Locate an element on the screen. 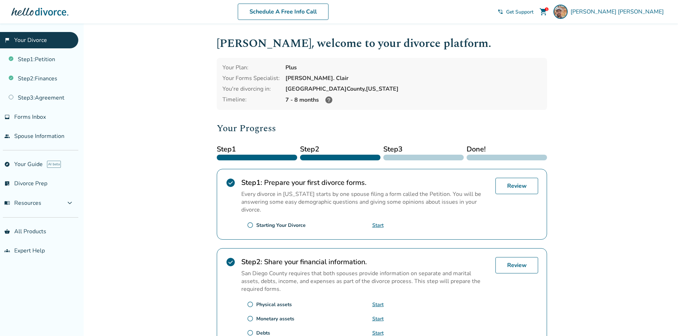  h2: Your Progress is located at coordinates (382, 128).